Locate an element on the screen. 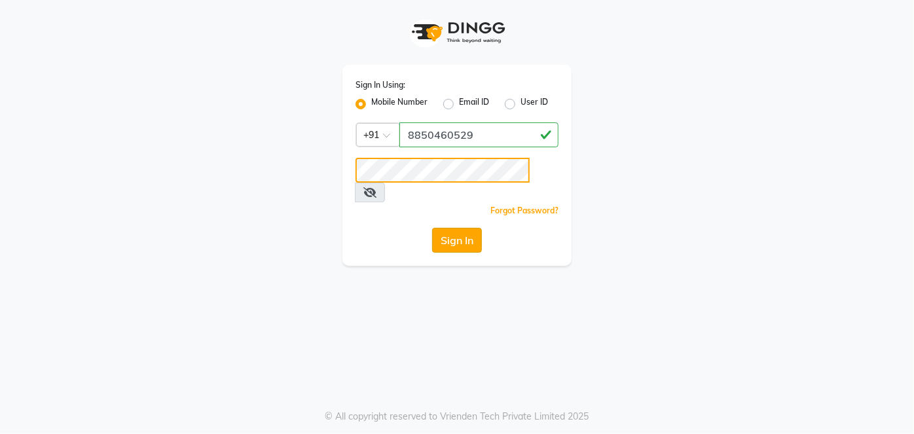  a: Forgot Password? is located at coordinates (525, 210).